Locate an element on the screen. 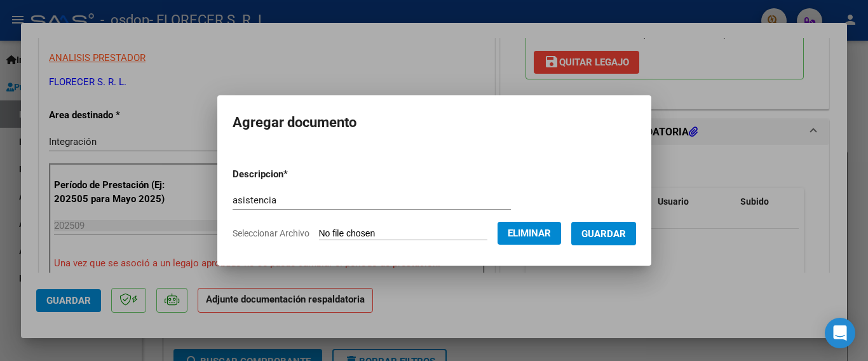  span: Seleccionar Archivo is located at coordinates (271, 233).